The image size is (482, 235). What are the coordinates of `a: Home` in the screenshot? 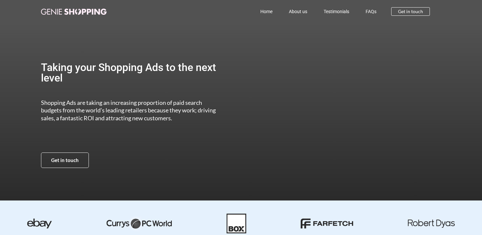 It's located at (266, 11).